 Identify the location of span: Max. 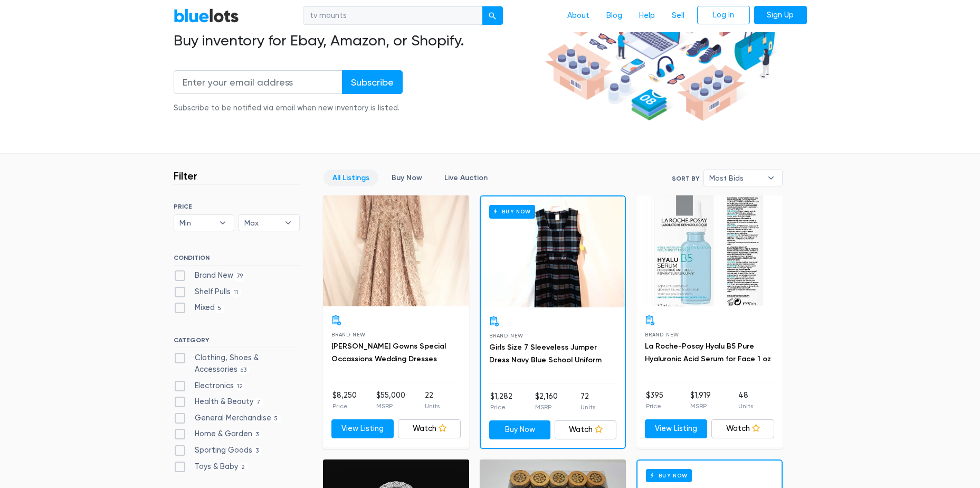
(262, 223).